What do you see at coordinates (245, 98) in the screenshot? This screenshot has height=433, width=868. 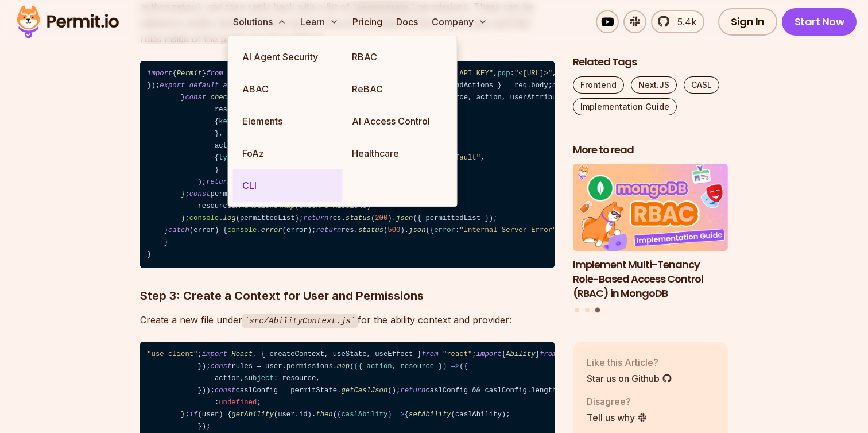 I see `span: checkPermissions` at bounding box center [245, 98].